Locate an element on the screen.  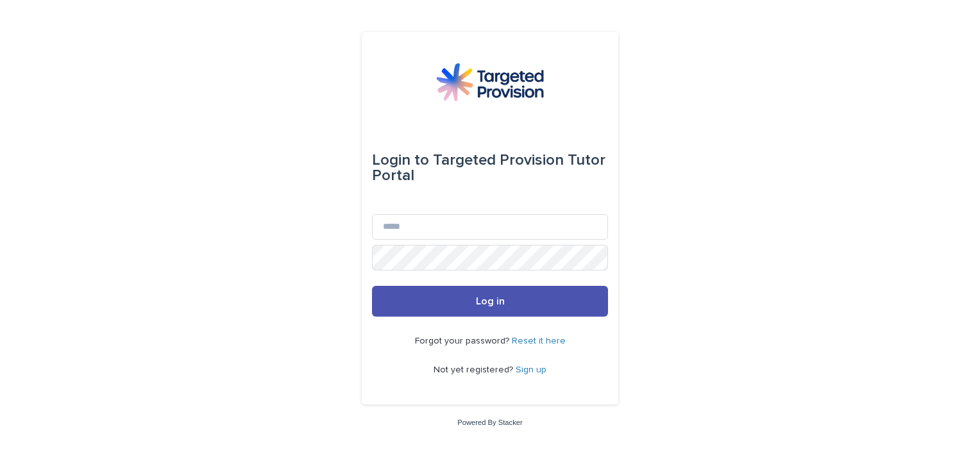
span: Forgot your password? is located at coordinates (463, 341).